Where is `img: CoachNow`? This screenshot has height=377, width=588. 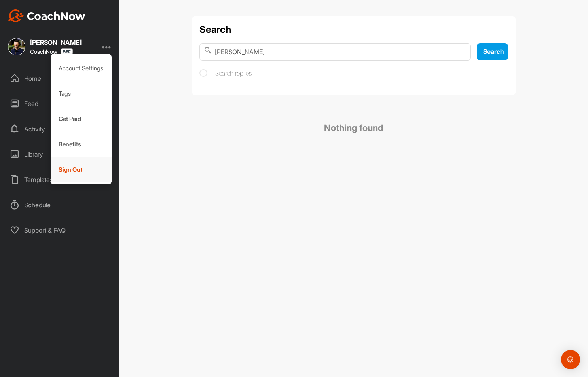
img: CoachNow is located at coordinates (46, 16).